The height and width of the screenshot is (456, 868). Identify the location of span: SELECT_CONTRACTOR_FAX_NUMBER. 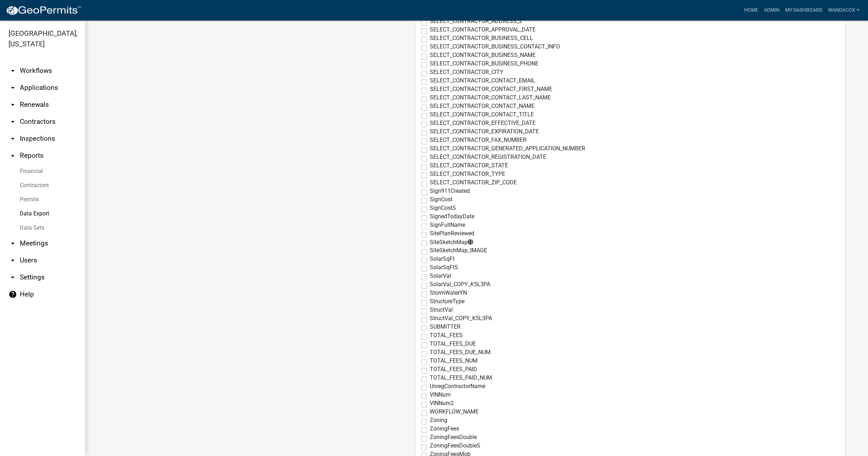
(478, 140).